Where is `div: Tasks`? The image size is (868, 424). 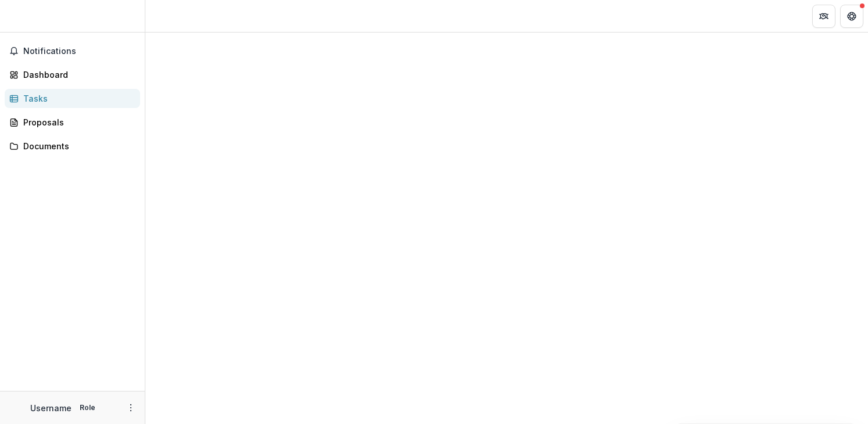 div: Tasks is located at coordinates (77, 98).